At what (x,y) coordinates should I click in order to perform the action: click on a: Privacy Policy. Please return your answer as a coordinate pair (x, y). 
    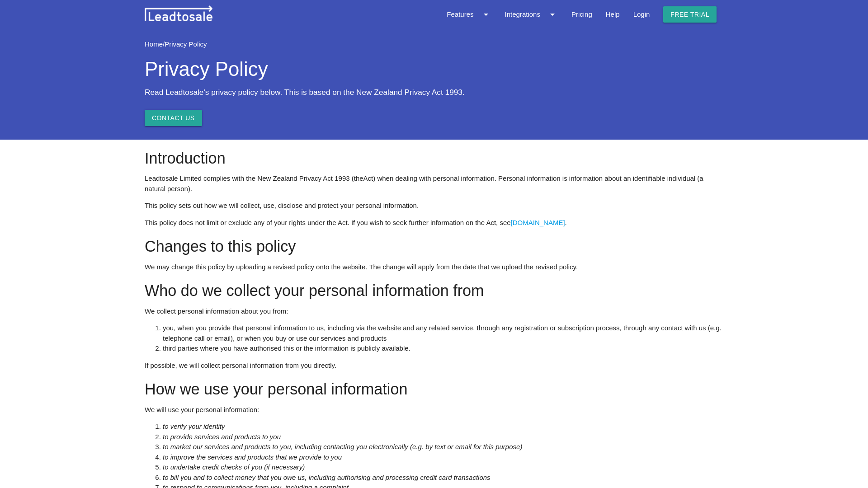
    Looking at the image, I should click on (185, 44).